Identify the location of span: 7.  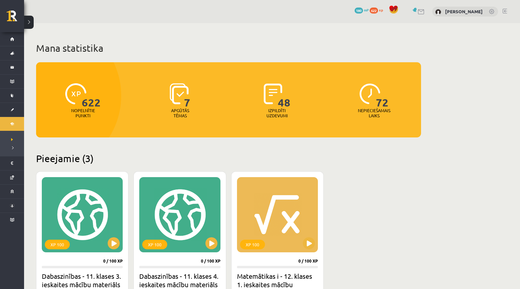
(187, 96).